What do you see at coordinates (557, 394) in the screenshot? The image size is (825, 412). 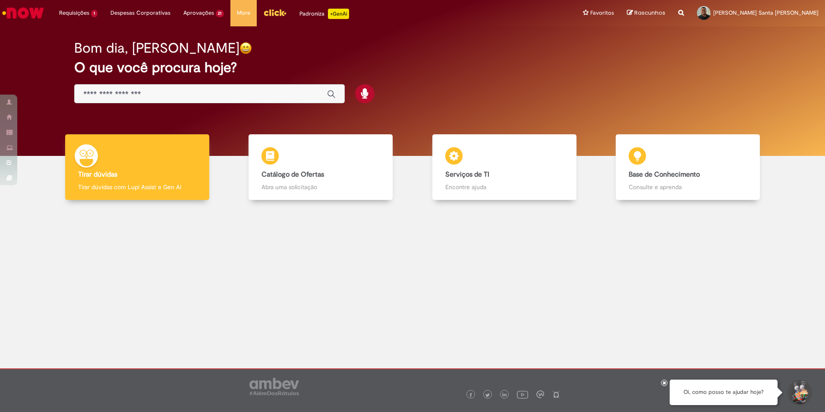 I see `img: logo_footer_naosei.png` at bounding box center [557, 394].